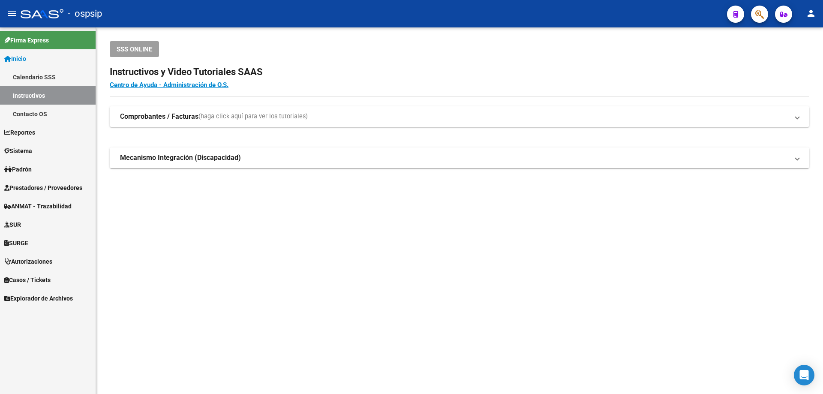  I want to click on span: Reportes, so click(20, 132).